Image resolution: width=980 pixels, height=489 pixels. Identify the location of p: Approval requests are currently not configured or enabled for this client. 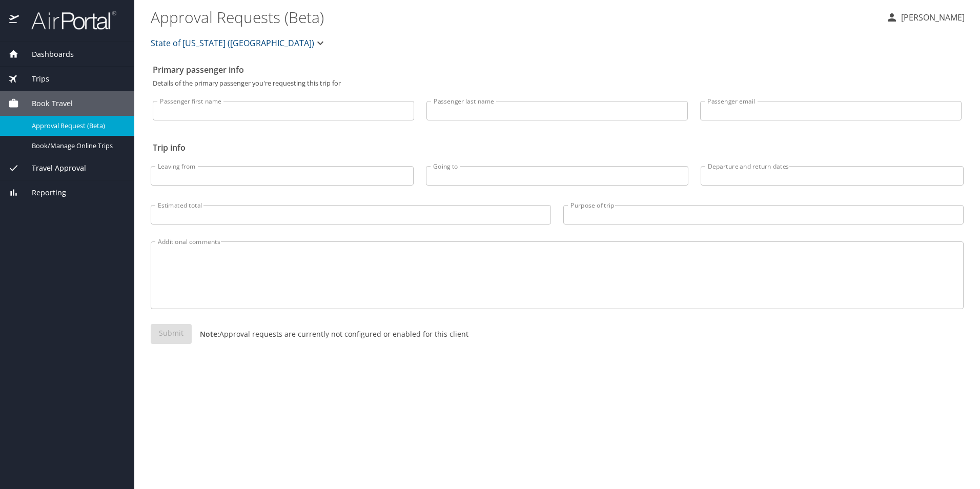
(330, 334).